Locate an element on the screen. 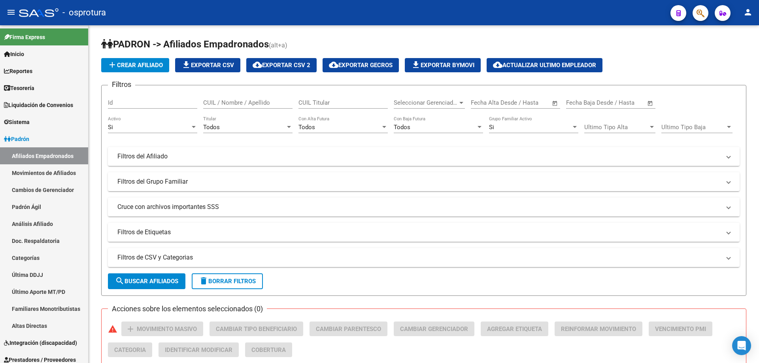 Image resolution: width=759 pixels, height=363 pixels. span: Seleccionar Gerenciador is located at coordinates (426, 103).